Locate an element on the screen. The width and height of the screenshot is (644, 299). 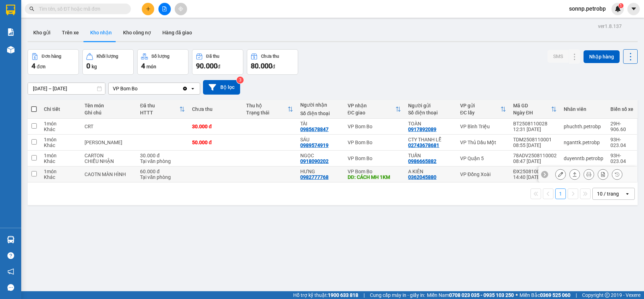
sup: 3 is located at coordinates (240, 80).